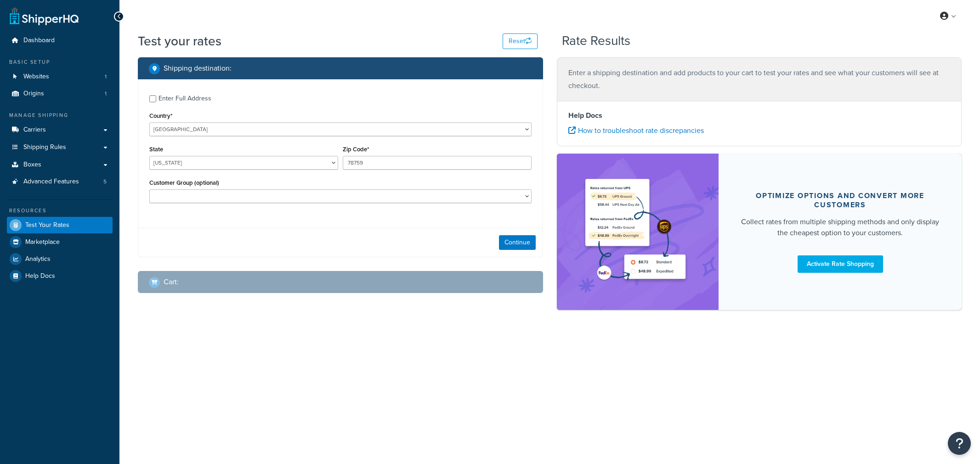  Describe the element at coordinates (60, 242) in the screenshot. I see `a: Marketplace` at that location.